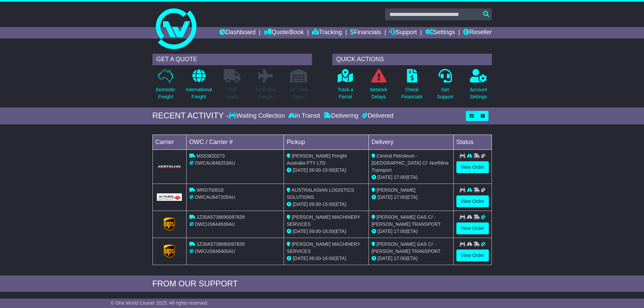 The width and height of the screenshot is (644, 308). I want to click on span: MS53820273, so click(210, 156).